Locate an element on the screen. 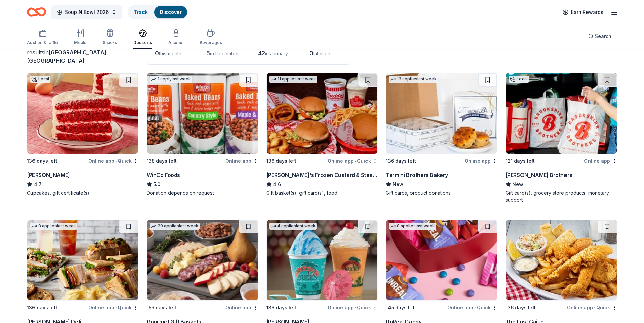 This screenshot has height=323, width=644. span: in is located at coordinates (67, 56).